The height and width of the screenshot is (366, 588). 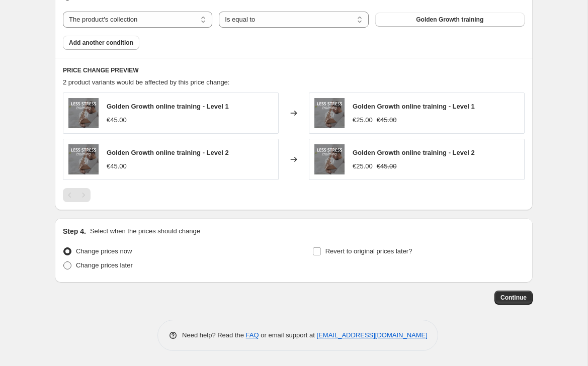 I want to click on p: Select when the prices should change, so click(x=145, y=231).